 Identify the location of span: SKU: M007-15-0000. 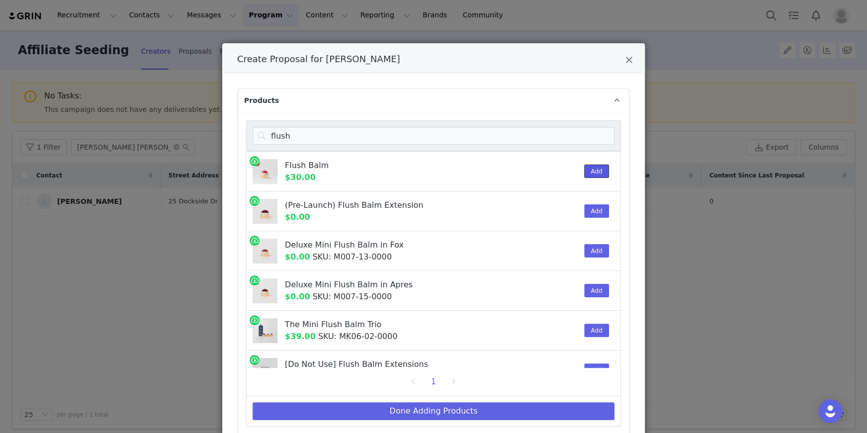
(352, 296).